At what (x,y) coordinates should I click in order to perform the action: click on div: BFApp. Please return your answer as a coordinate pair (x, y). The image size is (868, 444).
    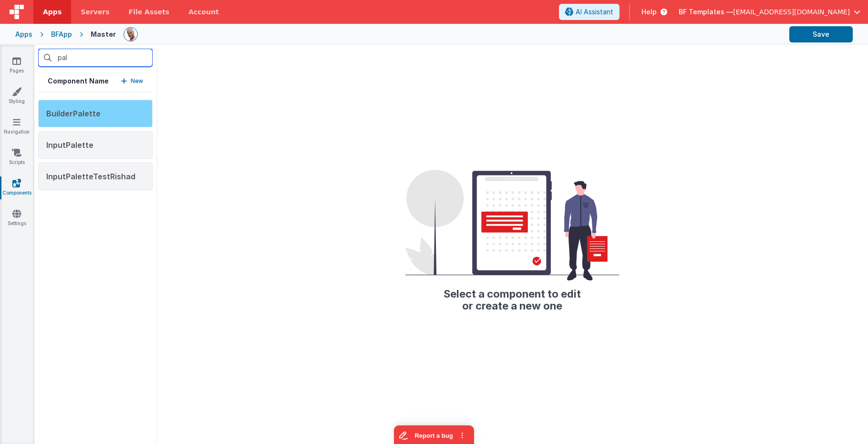
    Looking at the image, I should click on (61, 35).